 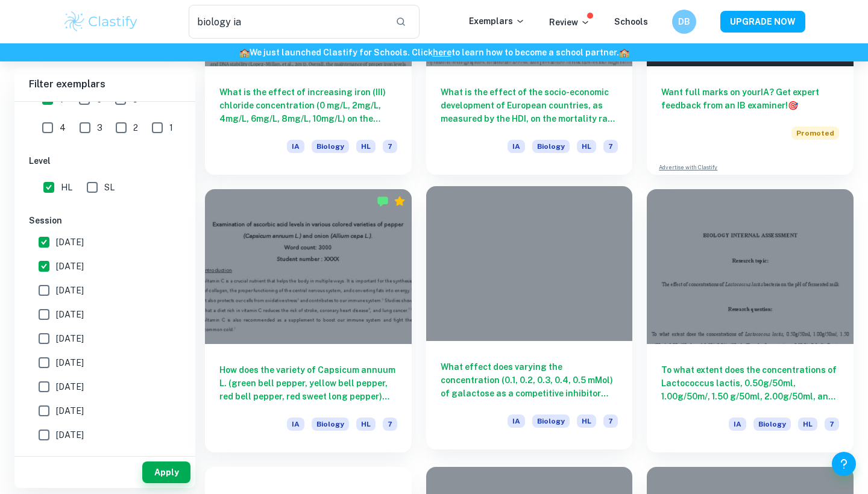 What do you see at coordinates (63, 128) in the screenshot?
I see `span: 4` at bounding box center [63, 128].